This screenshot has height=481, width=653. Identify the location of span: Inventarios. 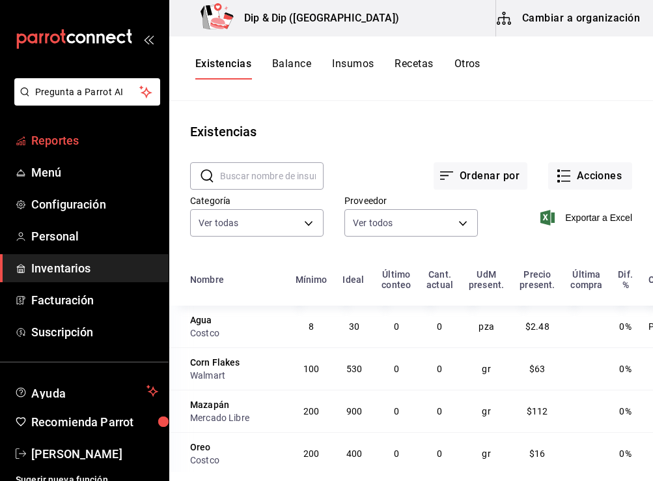
(94, 268).